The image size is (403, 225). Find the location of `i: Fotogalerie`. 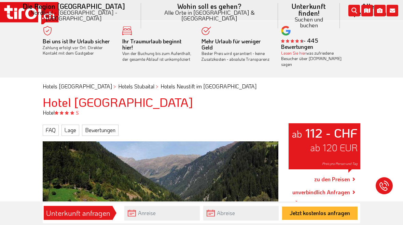

i: Fotogalerie is located at coordinates (380, 11).